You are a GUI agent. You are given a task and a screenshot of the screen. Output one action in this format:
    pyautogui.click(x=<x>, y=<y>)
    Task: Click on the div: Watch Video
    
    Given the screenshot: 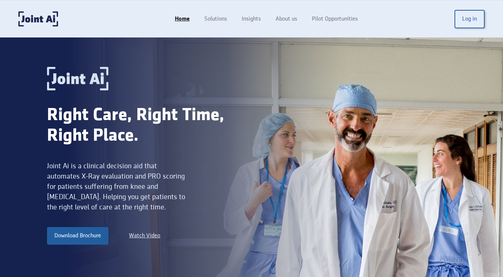 What is the action you would take?
    pyautogui.click(x=144, y=236)
    